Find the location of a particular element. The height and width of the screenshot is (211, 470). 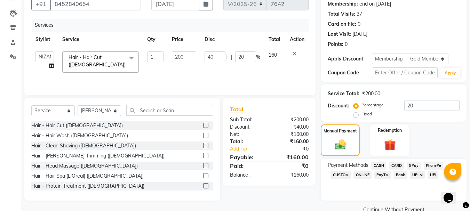

span: UPI is located at coordinates (433, 175).